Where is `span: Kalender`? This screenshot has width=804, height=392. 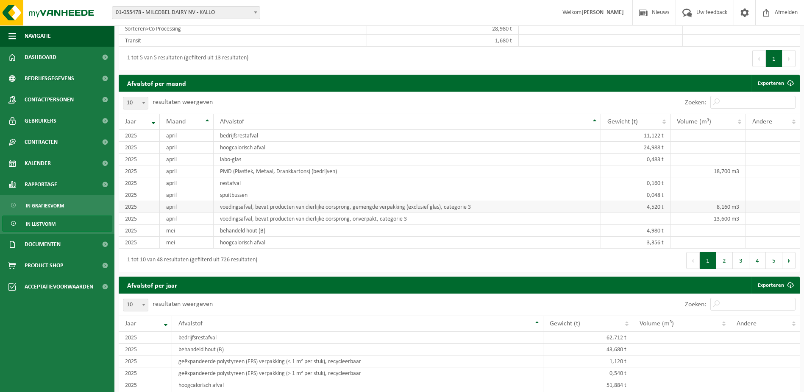 span: Kalender is located at coordinates (38, 163).